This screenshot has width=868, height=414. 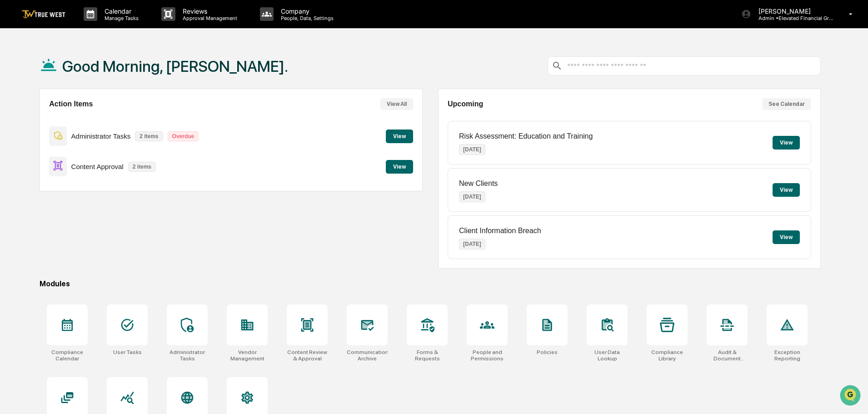 I want to click on p: New Clients, so click(x=478, y=183).